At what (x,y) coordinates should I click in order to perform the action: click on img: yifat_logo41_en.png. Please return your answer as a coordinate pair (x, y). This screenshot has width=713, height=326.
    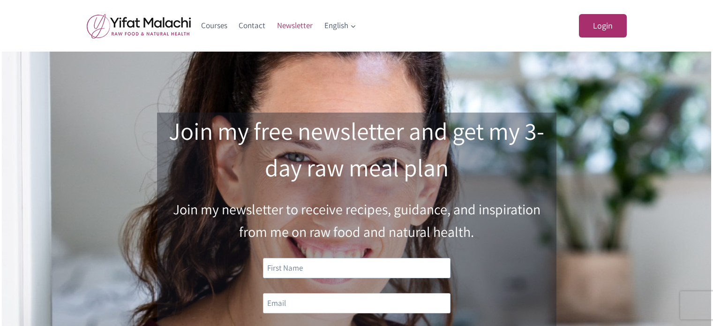
    Looking at the image, I should click on (139, 26).